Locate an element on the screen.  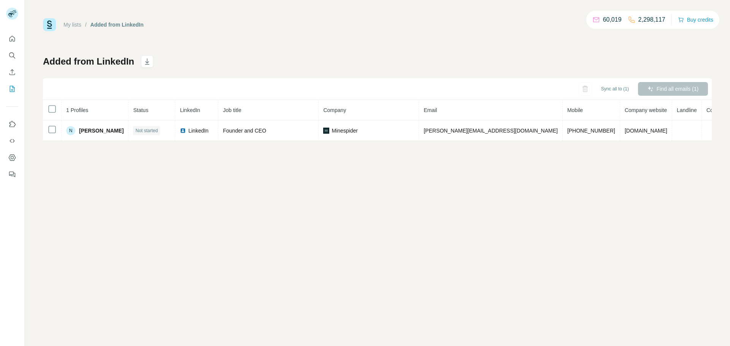
button: My lists is located at coordinates (12, 89).